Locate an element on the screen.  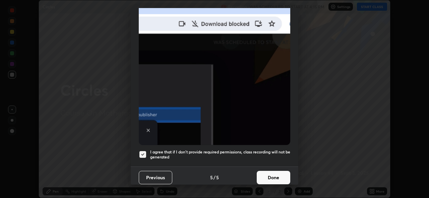
button: Done is located at coordinates (274, 178).